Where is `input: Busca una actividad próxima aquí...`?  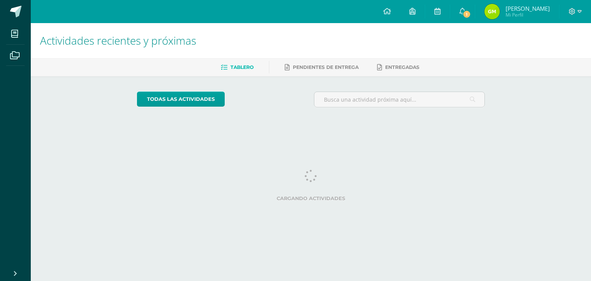 input: Busca una actividad próxima aquí... is located at coordinates (399, 99).